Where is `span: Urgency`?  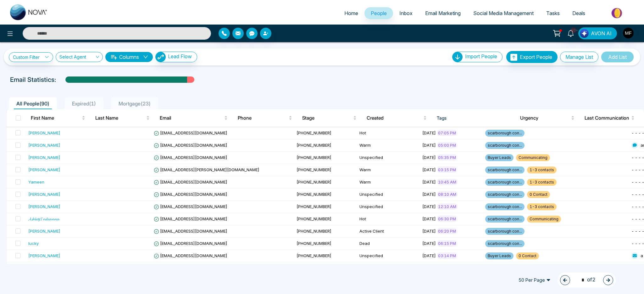
span: Urgency is located at coordinates (545, 118).